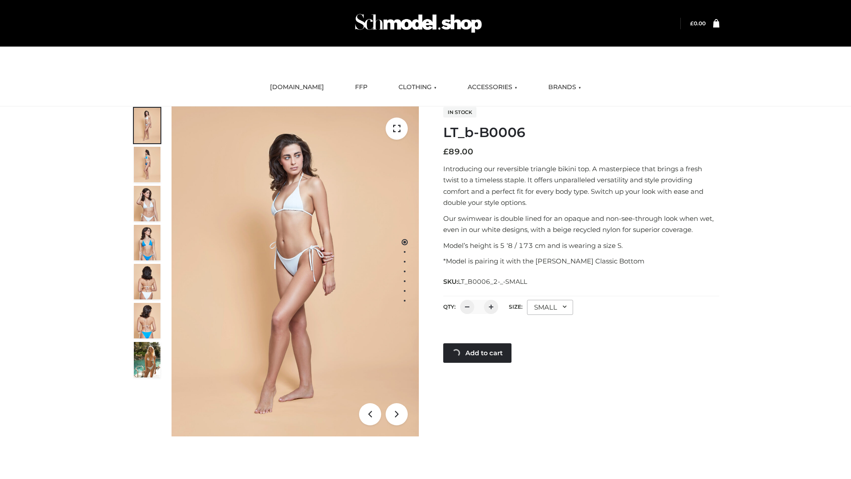 The image size is (851, 479). Describe the element at coordinates (493, 282) in the screenshot. I see `span: LT_B0006_2-_-SMALL` at that location.